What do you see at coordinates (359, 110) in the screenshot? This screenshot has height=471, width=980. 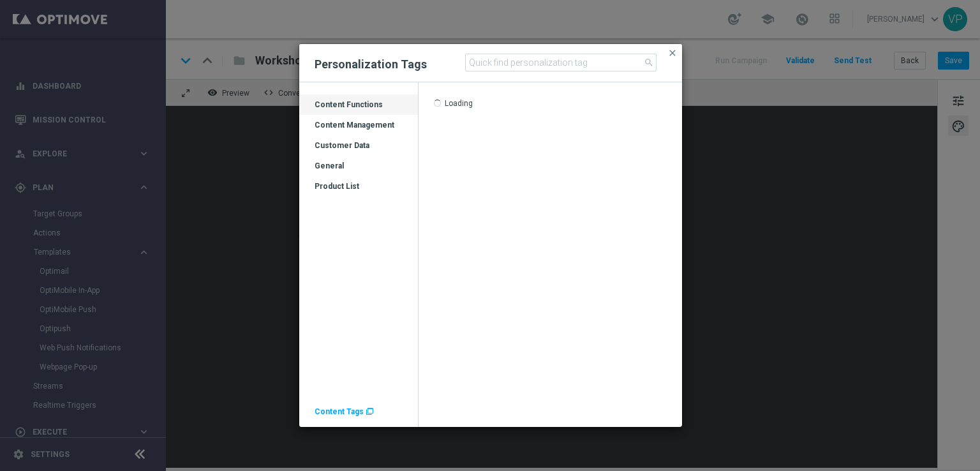 I see `div: Content Functions` at bounding box center [359, 110].